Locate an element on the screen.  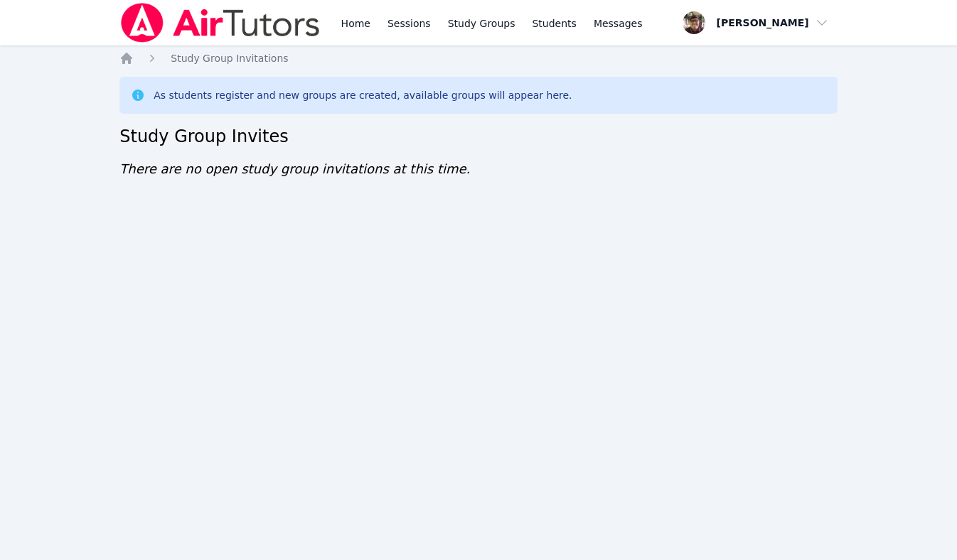
img: Air Tutors is located at coordinates (219, 23).